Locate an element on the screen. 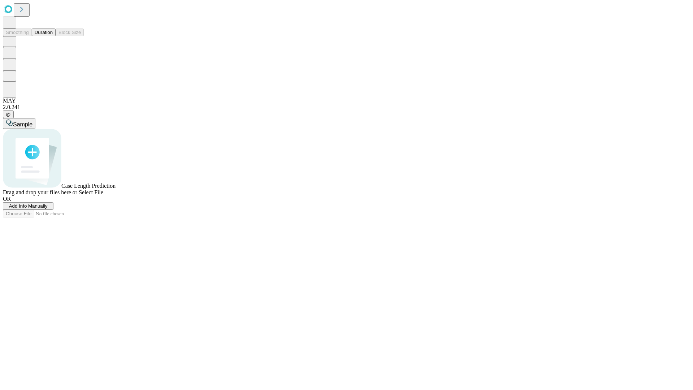 This screenshot has width=693, height=390. div: 2.0.241 is located at coordinates (346, 107).